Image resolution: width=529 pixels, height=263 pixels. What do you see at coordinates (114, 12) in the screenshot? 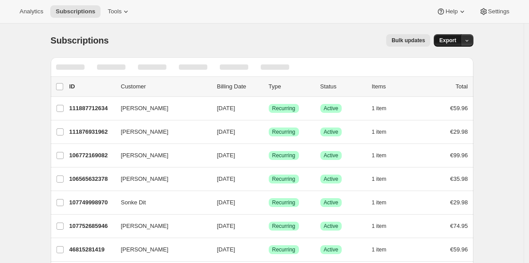
I see `span: Tools` at bounding box center [114, 12].